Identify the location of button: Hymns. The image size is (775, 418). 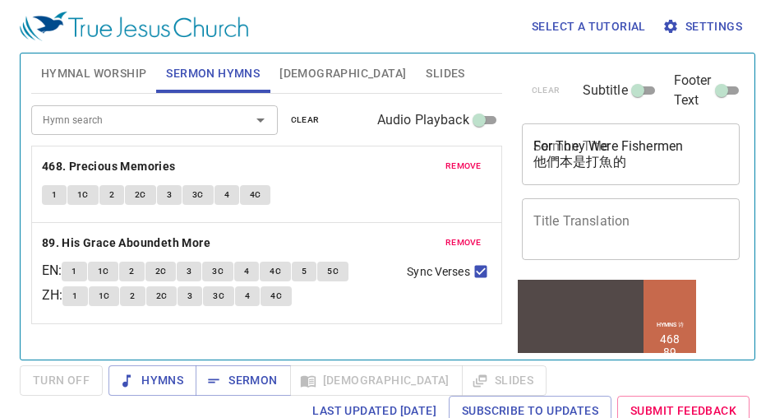
(152, 380).